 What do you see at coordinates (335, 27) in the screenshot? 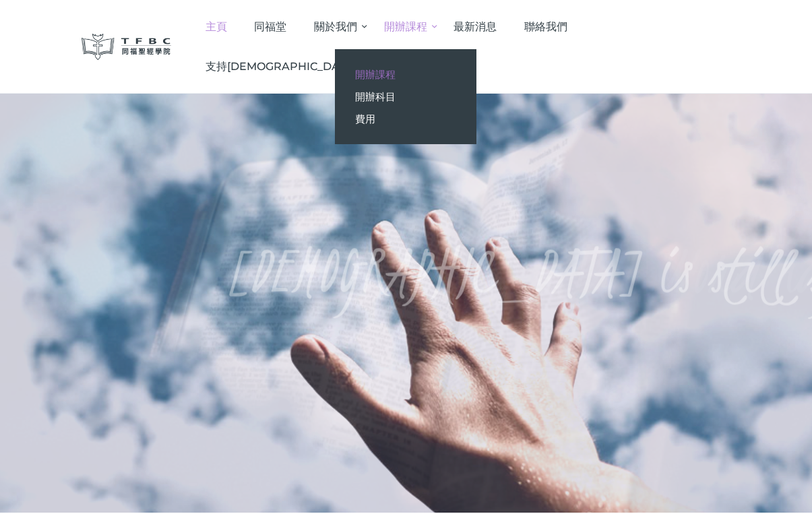
I see `a: 關於我們` at bounding box center [335, 27].